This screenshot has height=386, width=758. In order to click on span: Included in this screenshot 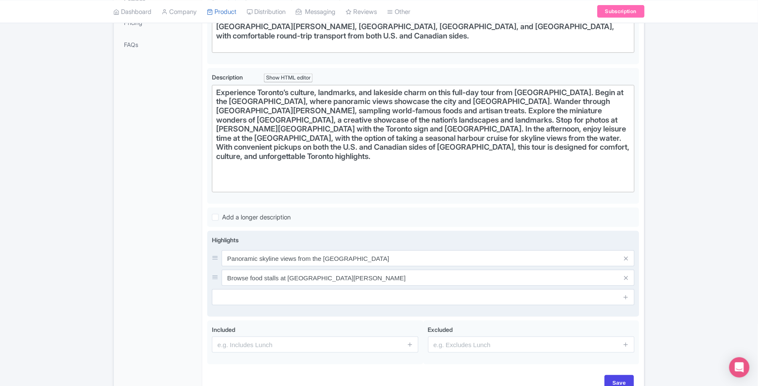, I will do `click(223, 329)`.